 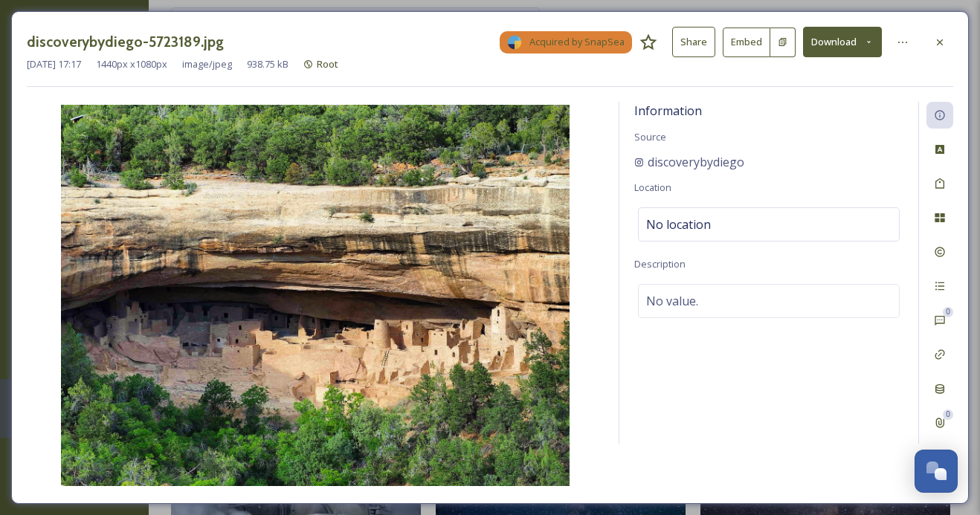 I want to click on span: No location, so click(x=679, y=225).